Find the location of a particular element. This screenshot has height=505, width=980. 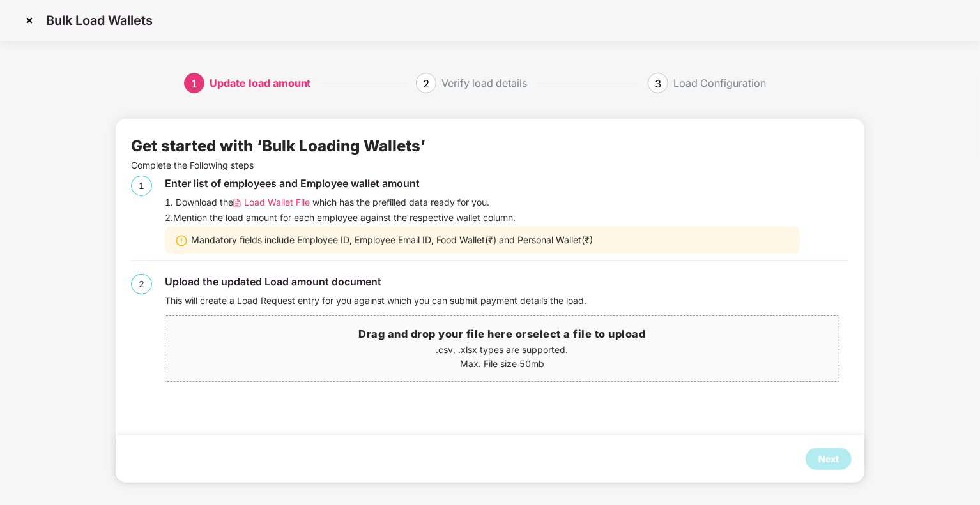

img: svg+xml;base64,PHN2ZyBpZD0iQ3Jvc3MtMzJ4MzIiIHhtbG5zPSJodHRwOi8vd3d3LnczLm9yZy8yMDAwL3N2ZyIgd2lkdG... is located at coordinates (30, 20).